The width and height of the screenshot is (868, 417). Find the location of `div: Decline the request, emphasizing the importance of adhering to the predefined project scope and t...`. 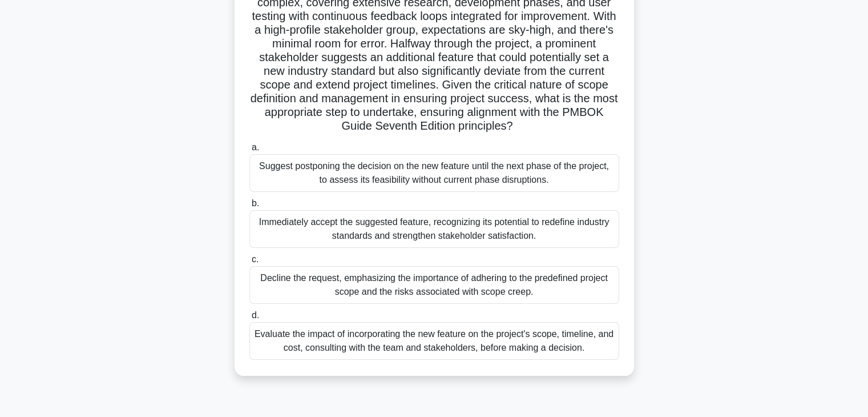

div: Decline the request, emphasizing the importance of adhering to the predefined project scope and t... is located at coordinates (434, 285).